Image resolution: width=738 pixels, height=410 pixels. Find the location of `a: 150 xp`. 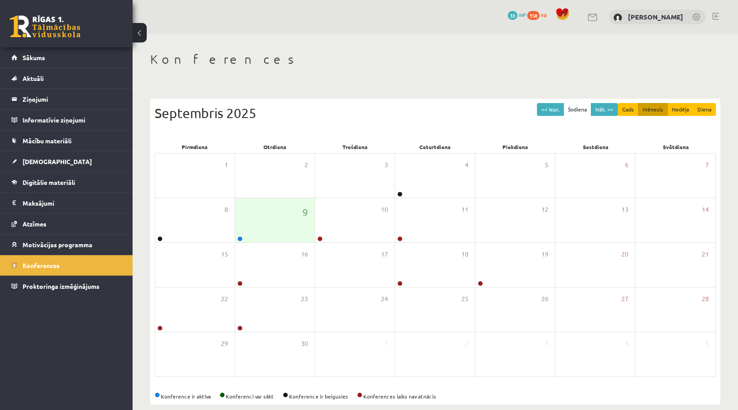

a: 150 xp is located at coordinates (539, 15).